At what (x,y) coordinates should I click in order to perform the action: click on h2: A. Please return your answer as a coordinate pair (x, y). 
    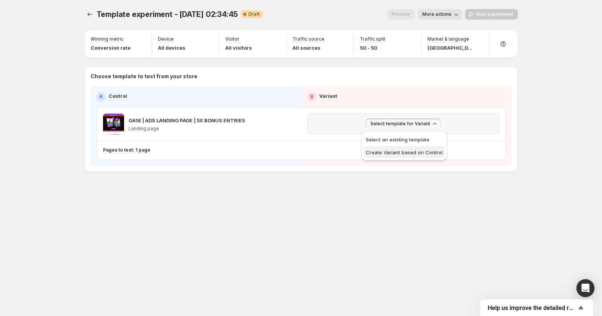
    Looking at the image, I should click on (101, 97).